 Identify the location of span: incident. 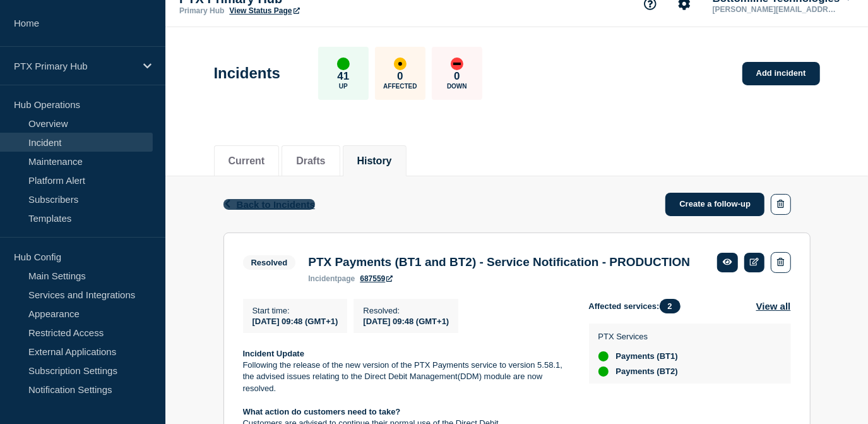
(323, 279).